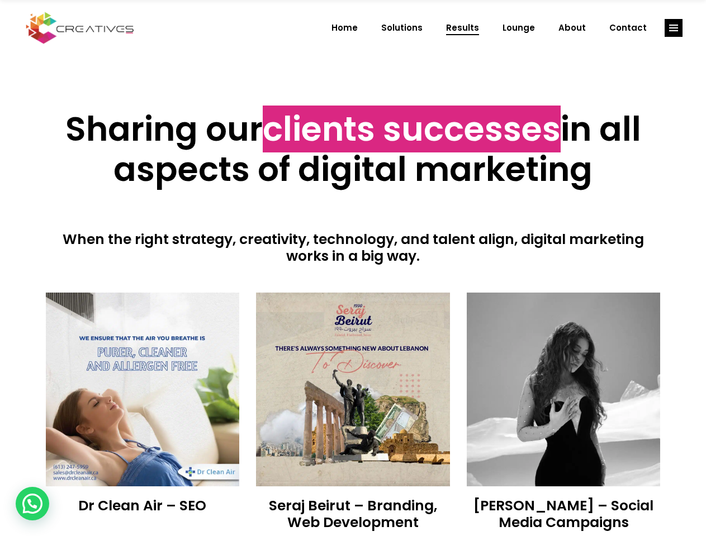  I want to click on a: Lounge, so click(519, 28).